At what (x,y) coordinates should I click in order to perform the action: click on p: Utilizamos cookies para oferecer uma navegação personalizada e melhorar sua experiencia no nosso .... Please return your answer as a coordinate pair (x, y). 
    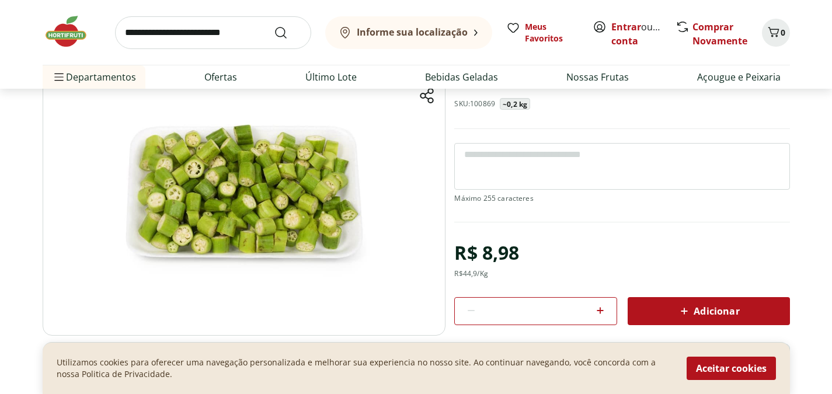
    Looking at the image, I should click on (364, 368).